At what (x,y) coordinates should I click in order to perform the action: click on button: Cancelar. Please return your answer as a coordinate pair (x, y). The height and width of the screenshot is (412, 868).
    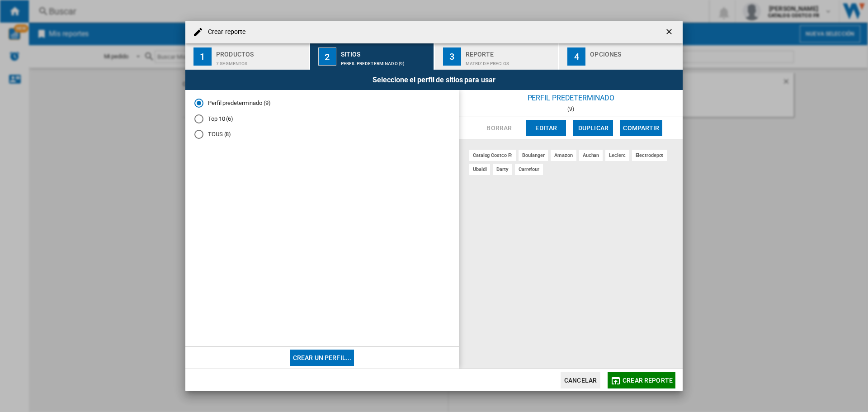
    Looking at the image, I should click on (581, 380).